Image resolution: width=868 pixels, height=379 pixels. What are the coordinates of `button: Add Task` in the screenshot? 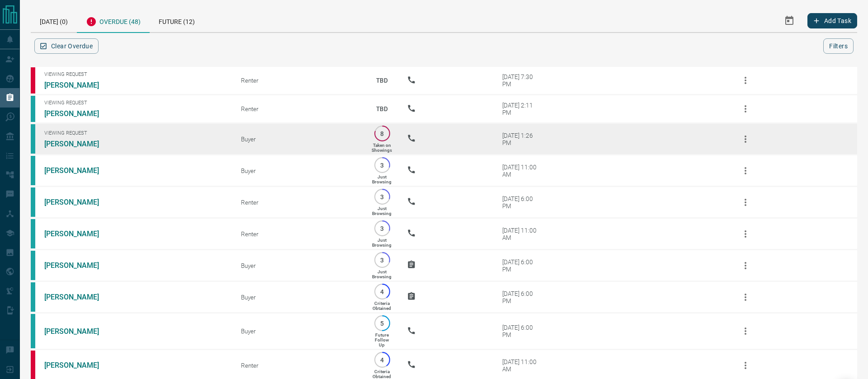 It's located at (831, 21).